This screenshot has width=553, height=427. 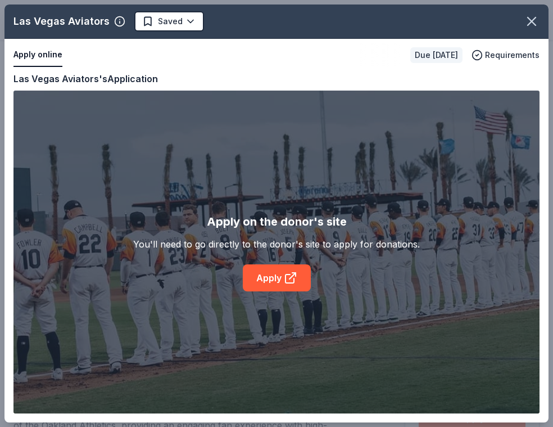 I want to click on button: Saved, so click(x=169, y=21).